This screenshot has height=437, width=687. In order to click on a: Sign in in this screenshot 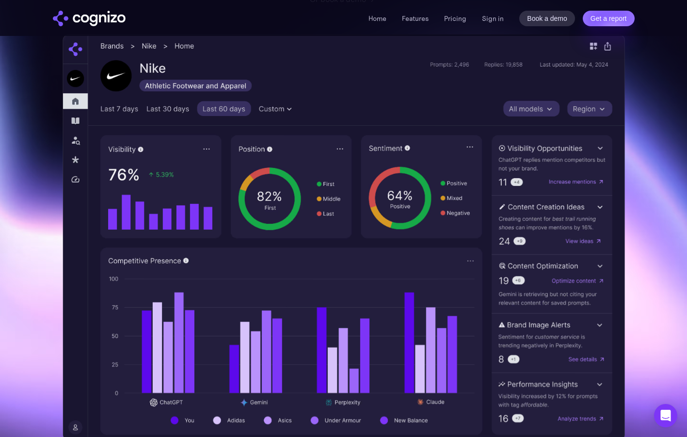, I will do `click(493, 18)`.